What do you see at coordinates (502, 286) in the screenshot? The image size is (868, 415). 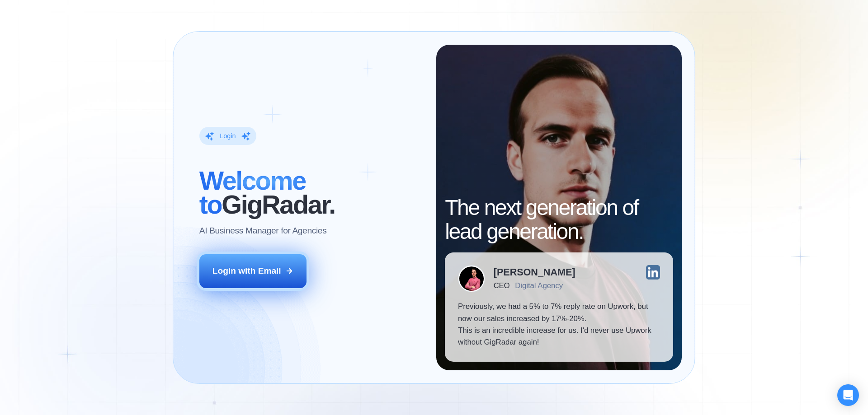 I see `div: CEO` at bounding box center [502, 286].